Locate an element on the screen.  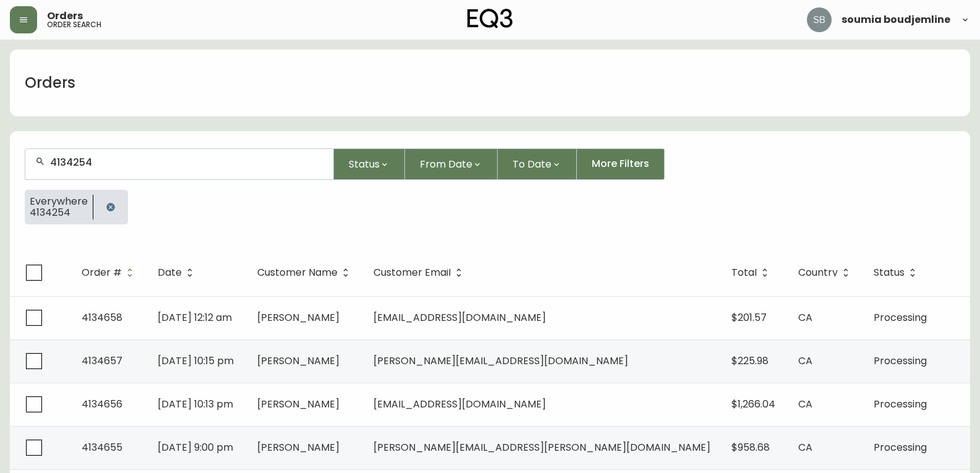
span: 4134657 is located at coordinates (102, 360).